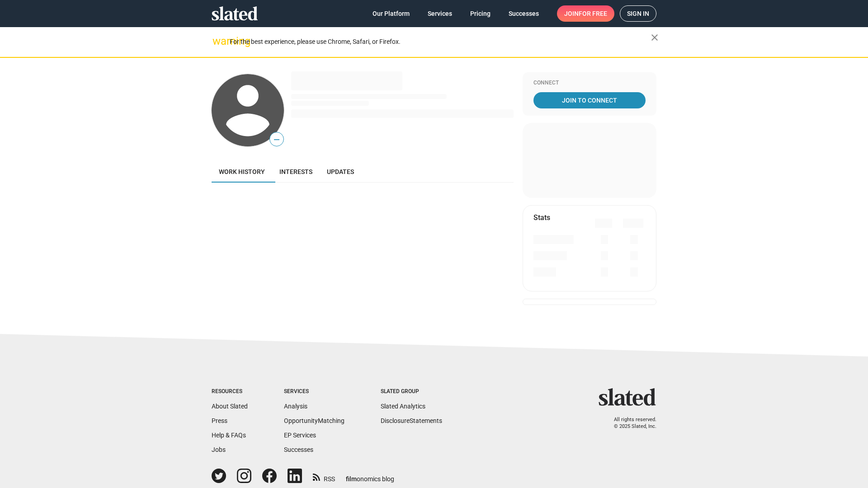  I want to click on span: Updates, so click(340, 171).